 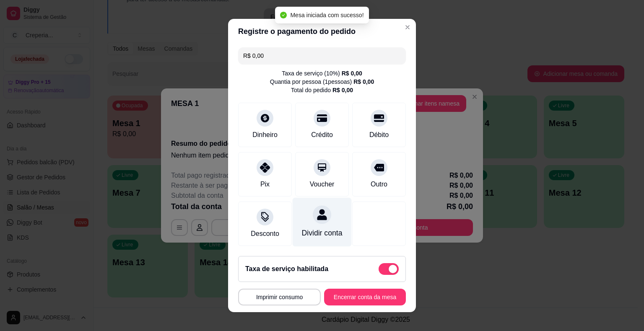 I want to click on div: Quantia por pessoa ( 1 pessoas), so click(x=322, y=82).